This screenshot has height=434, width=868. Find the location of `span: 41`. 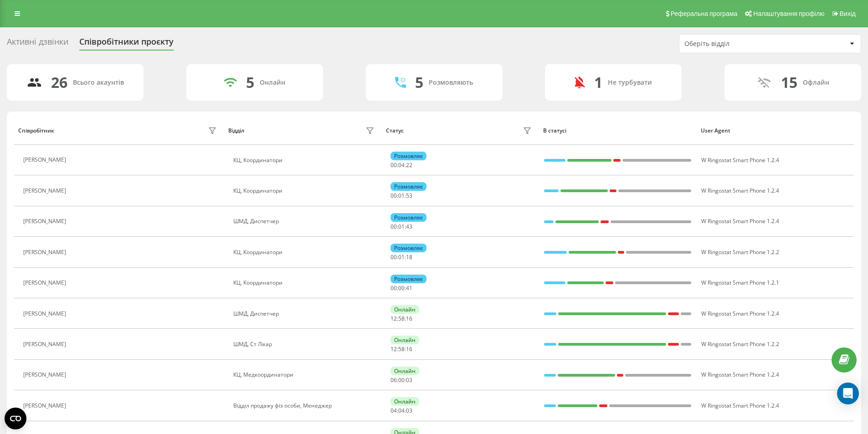

span: 41 is located at coordinates (409, 288).